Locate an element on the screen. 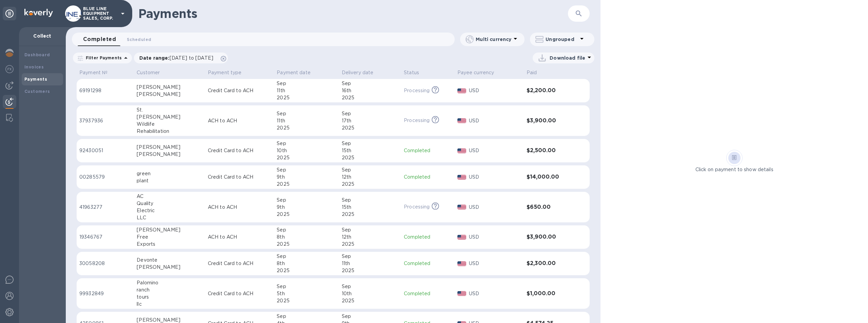 The image size is (868, 323). h3: $3,900.00 is located at coordinates (550, 237).